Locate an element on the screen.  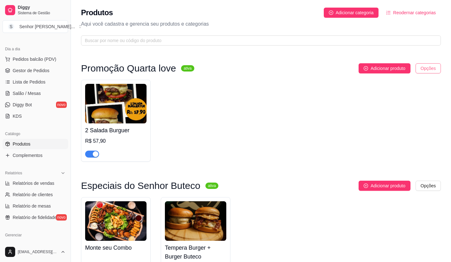
span: Diggy is located at coordinates (41, 8).